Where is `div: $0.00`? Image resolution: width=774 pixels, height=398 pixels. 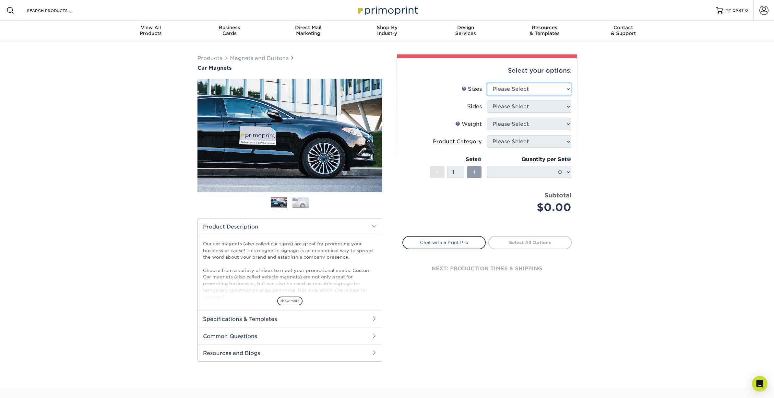 div: $0.00 is located at coordinates (532, 208).